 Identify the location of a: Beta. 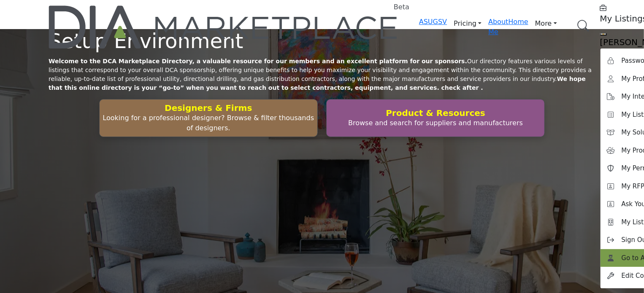
(223, 27).